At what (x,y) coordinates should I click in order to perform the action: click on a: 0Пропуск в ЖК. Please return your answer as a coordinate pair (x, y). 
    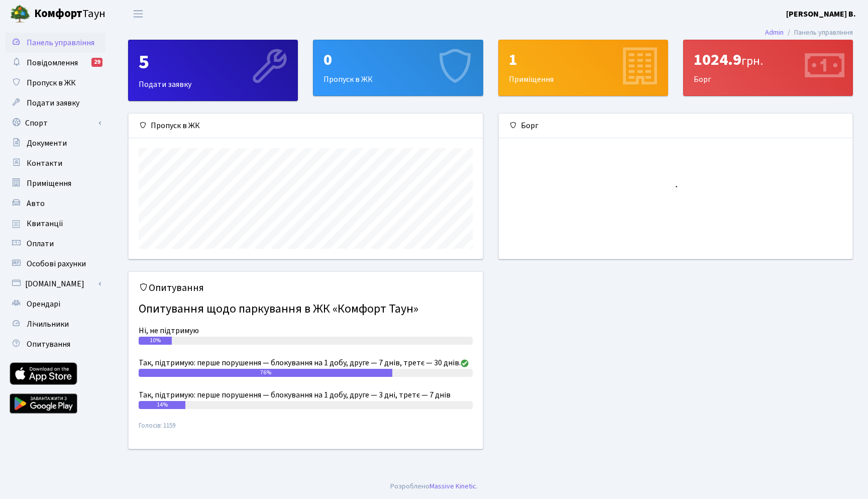
    Looking at the image, I should click on (398, 68).